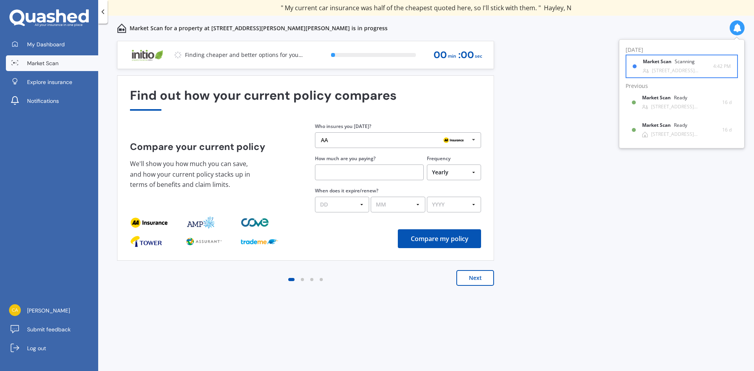  I want to click on label: How much are you paying?, so click(345, 158).